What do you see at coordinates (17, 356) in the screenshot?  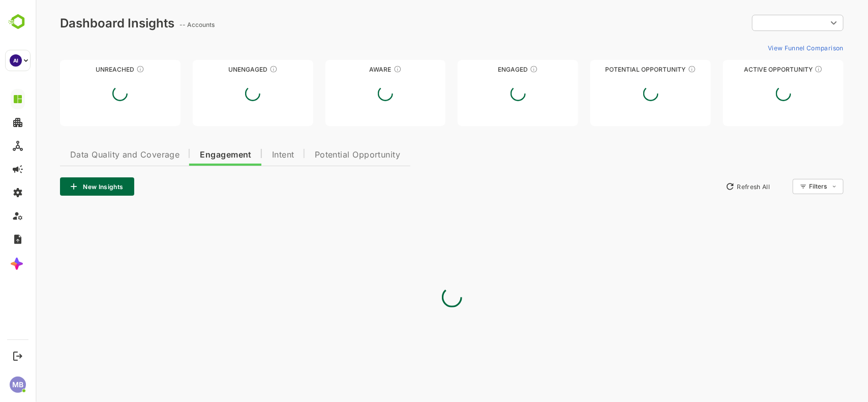 I see `button: Logout` at bounding box center [17, 356].